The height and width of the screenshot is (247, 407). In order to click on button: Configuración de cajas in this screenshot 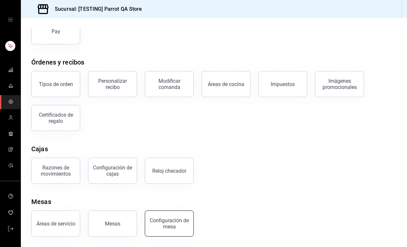, I will do `click(113, 171)`.